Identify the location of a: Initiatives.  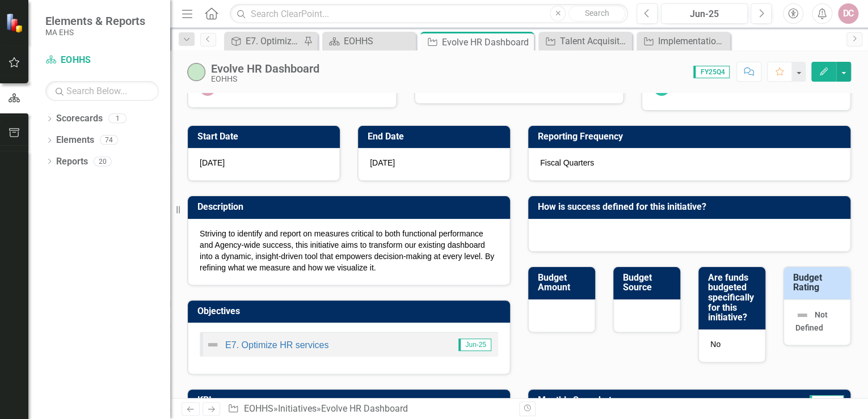
(297, 408).